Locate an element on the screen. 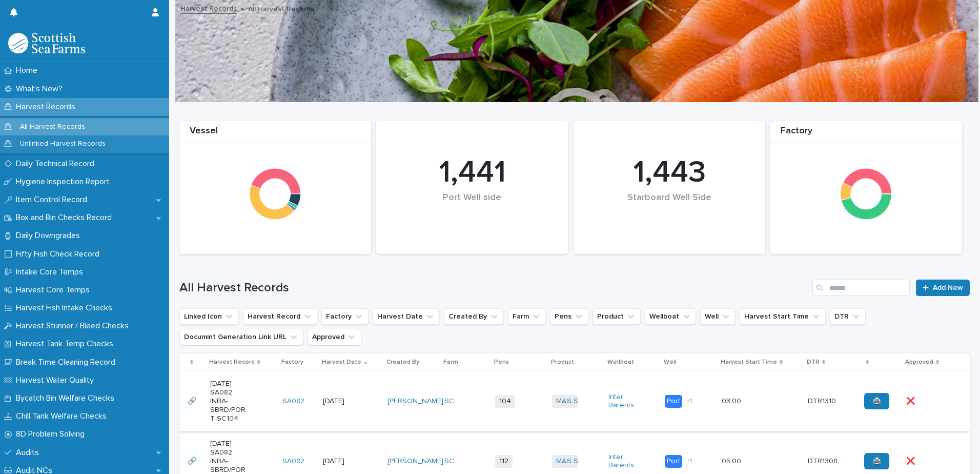  div: Starboard Well Side is located at coordinates (670, 208).